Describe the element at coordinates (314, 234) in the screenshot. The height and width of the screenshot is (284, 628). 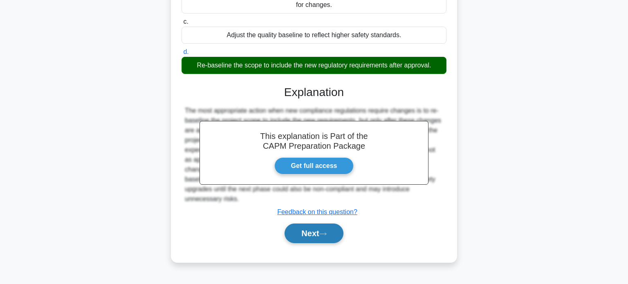
I see `button: Next` at that location.